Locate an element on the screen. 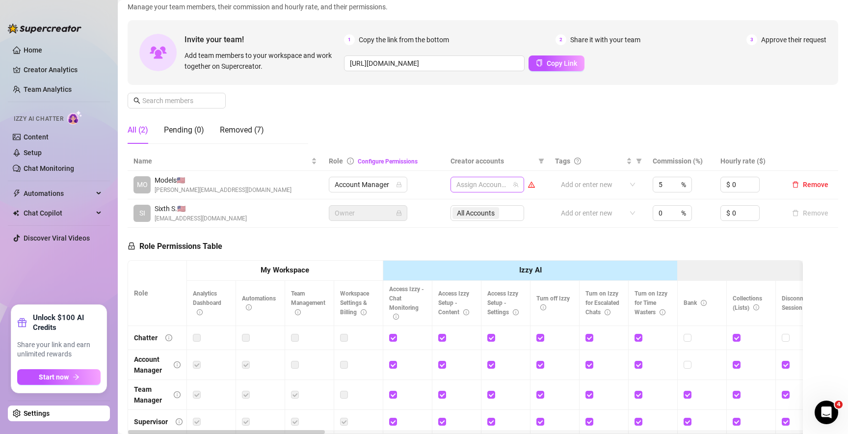 Image resolution: width=848 pixels, height=434 pixels. span: Turn on Izzy for Escalated Chats is located at coordinates (602, 303).